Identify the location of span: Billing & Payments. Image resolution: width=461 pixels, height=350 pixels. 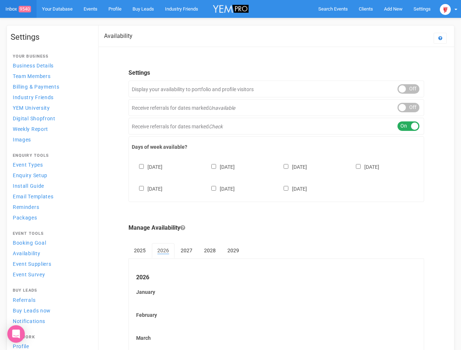
(36, 87).